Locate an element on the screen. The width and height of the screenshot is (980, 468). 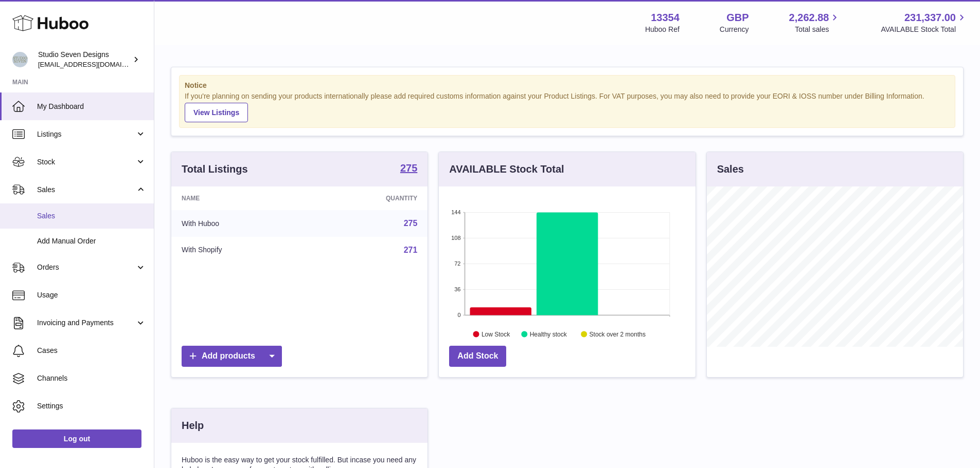
text: 0 is located at coordinates (459, 315).